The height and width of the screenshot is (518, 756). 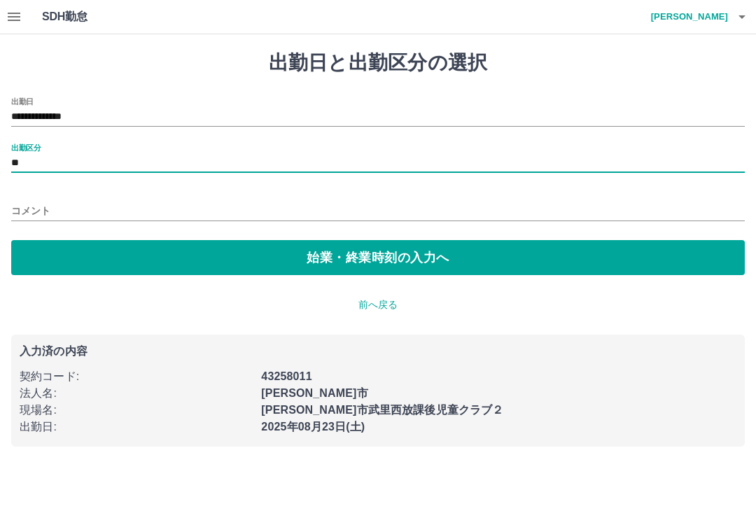 What do you see at coordinates (378, 257) in the screenshot?
I see `button: 始業・終業時刻の入力へ` at bounding box center [378, 257].